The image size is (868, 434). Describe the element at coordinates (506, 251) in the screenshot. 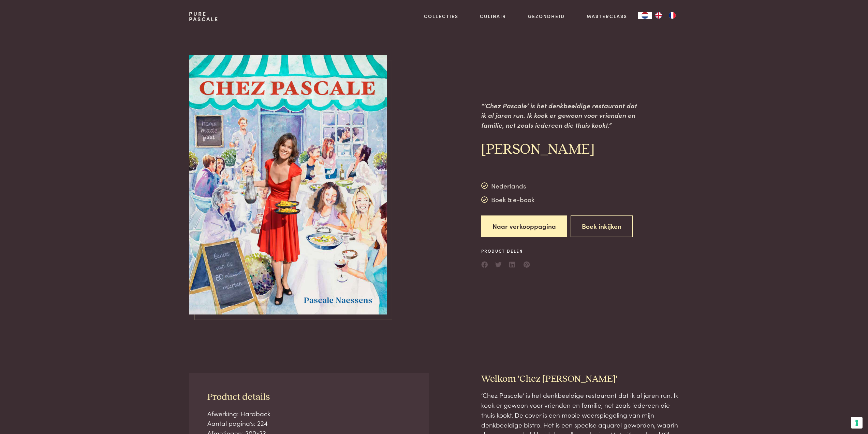

I see `span: Product delen` at that location.